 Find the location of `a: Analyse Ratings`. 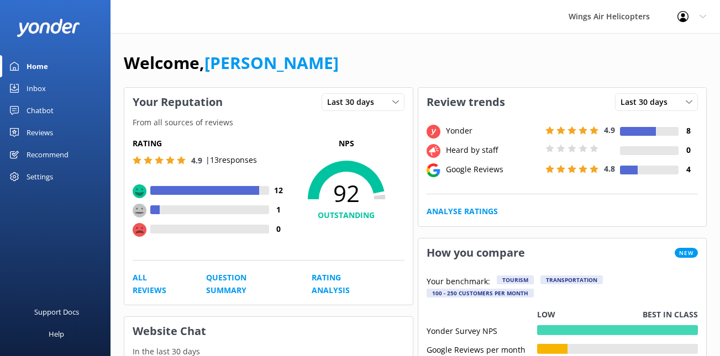

a: Analyse Ratings is located at coordinates (462, 212).